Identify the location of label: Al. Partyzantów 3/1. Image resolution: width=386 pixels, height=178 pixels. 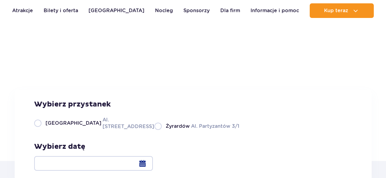
(197, 126).